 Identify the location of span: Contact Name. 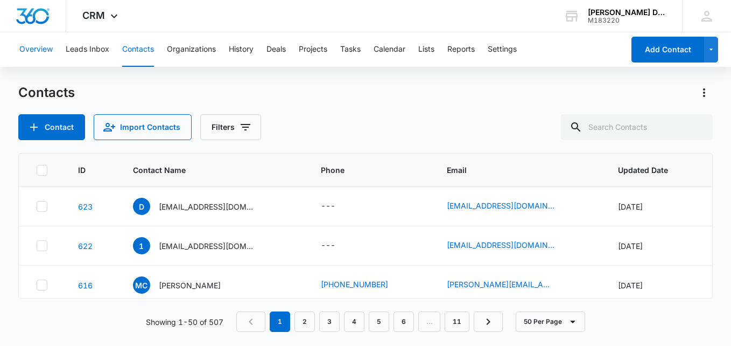
(206, 170).